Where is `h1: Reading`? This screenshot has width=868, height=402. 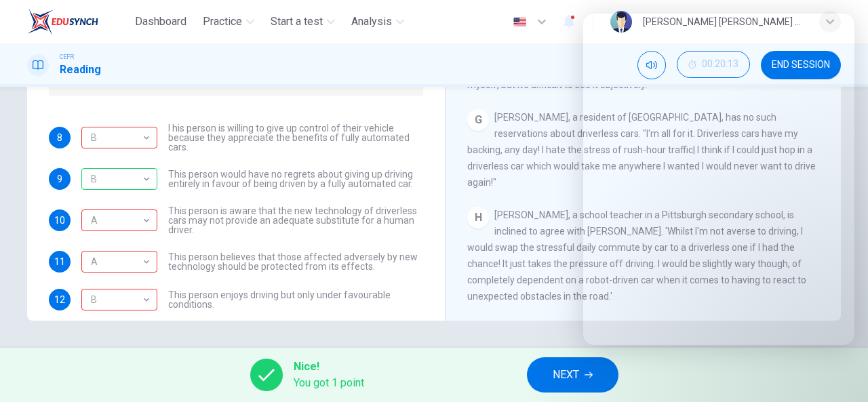 h1: Reading is located at coordinates (80, 70).